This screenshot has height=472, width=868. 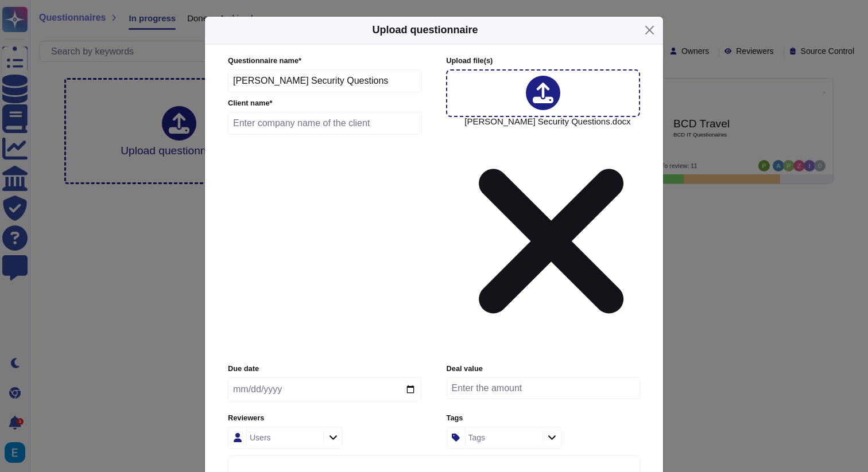 I want to click on input: Enter the amount, so click(x=543, y=389).